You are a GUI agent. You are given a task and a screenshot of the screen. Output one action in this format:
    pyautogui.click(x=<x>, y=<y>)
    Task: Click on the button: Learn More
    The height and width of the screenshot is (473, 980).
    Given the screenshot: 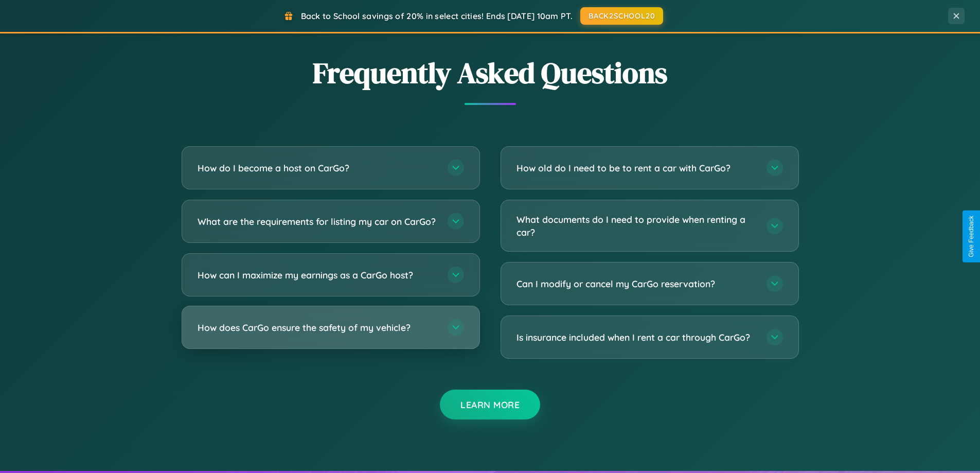 What is the action you would take?
    pyautogui.click(x=489, y=405)
    